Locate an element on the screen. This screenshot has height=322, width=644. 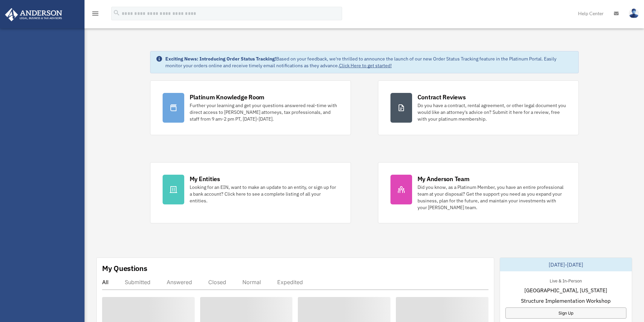
a: Sign Up is located at coordinates (566, 313).